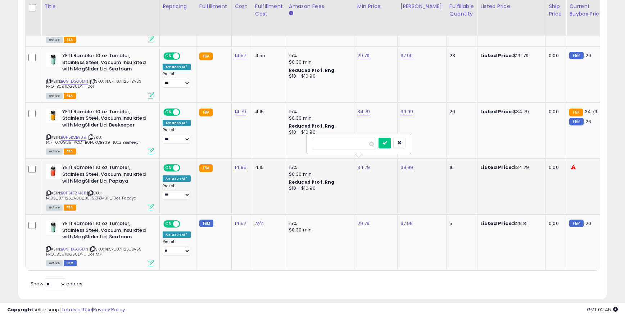 The image size is (625, 317). What do you see at coordinates (588, 10) in the screenshot?
I see `div: Current Buybox Price` at bounding box center [588, 10].